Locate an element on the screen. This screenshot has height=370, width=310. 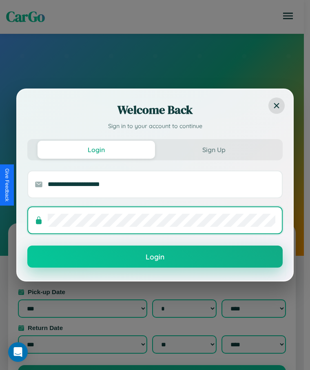
div: Give Feedback is located at coordinates (7, 185).